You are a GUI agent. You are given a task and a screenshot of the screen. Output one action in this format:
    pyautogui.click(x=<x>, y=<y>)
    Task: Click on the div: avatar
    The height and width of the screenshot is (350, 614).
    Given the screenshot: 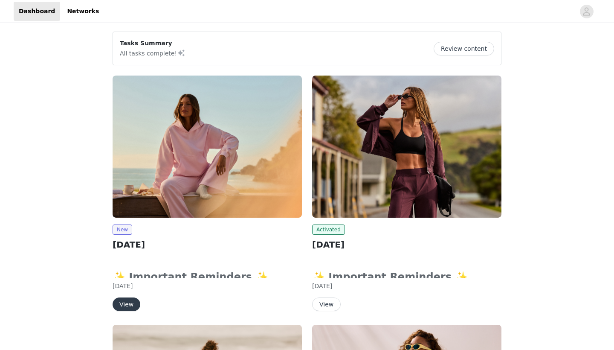 What is the action you would take?
    pyautogui.click(x=587, y=12)
    